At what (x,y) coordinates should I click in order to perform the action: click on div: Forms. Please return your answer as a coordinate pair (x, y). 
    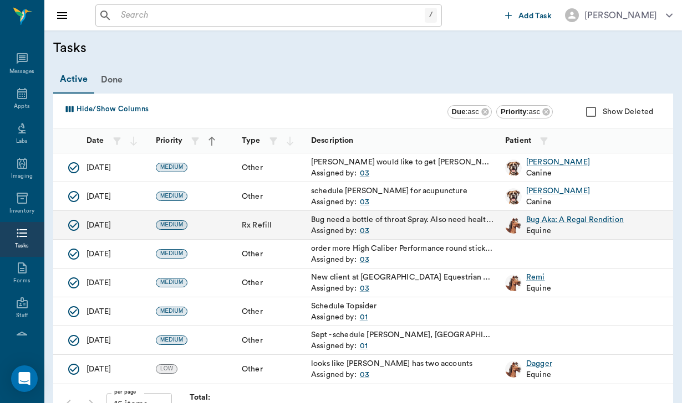
    Looking at the image, I should click on (22, 281).